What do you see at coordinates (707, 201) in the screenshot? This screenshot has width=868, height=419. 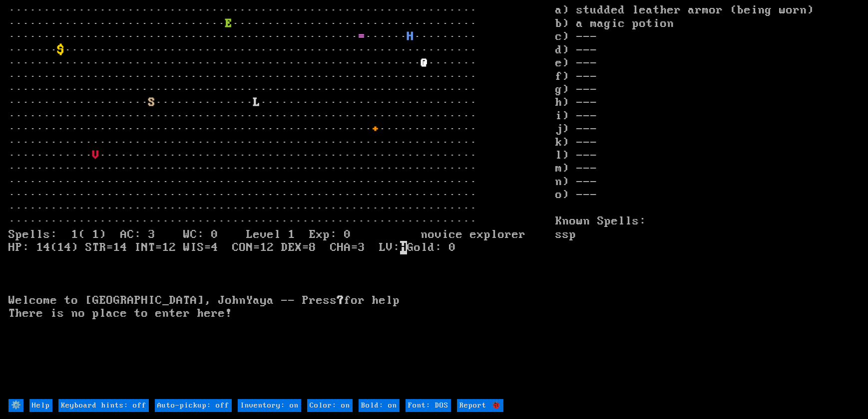 I see `stats: a) studded leather armor (being worn) b) a magic potion c) --- d) --- e) --- f) --- g) --- h) ---...` at bounding box center [707, 201].